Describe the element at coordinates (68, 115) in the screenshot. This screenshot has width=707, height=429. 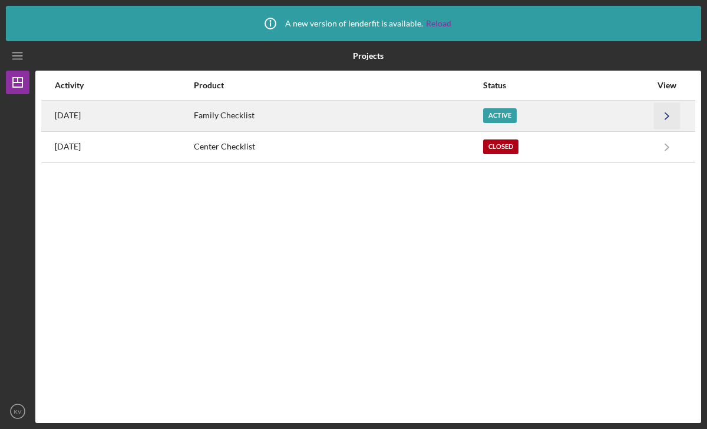
I see `time: 2025-09-18 03:32` at that location.